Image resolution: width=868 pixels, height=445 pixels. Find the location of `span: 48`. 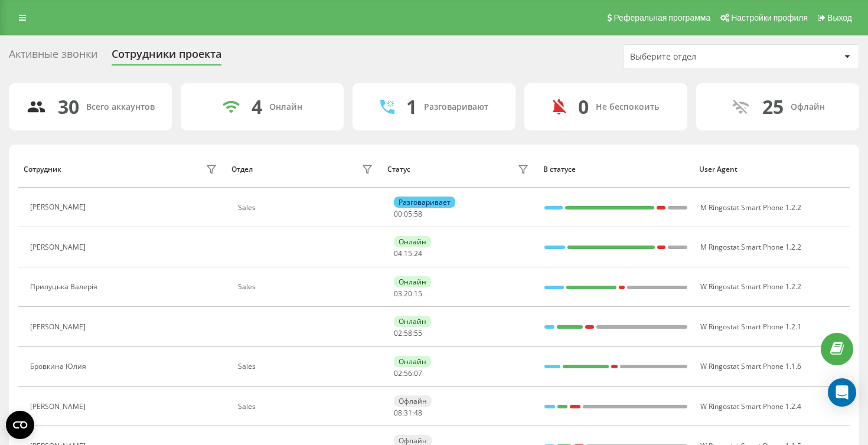

span: 48 is located at coordinates (418, 413).